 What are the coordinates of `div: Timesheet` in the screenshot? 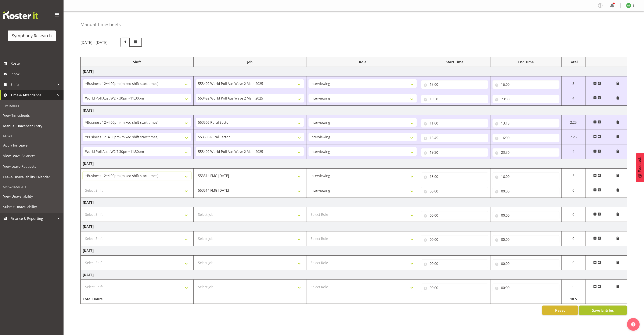 It's located at (32, 106).